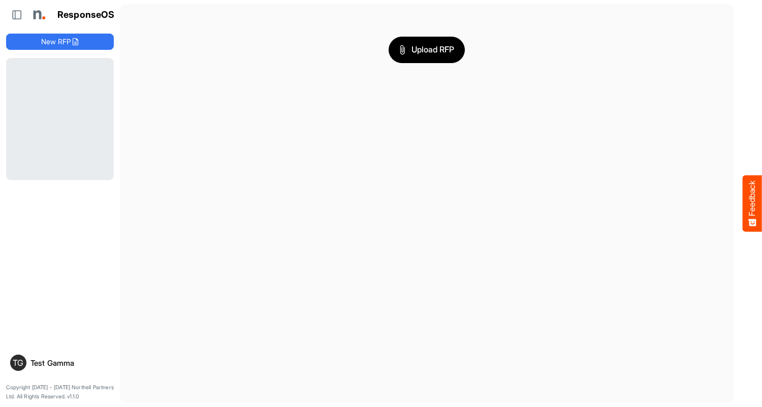  Describe the element at coordinates (427, 50) in the screenshot. I see `button: Upload RFP` at that location.